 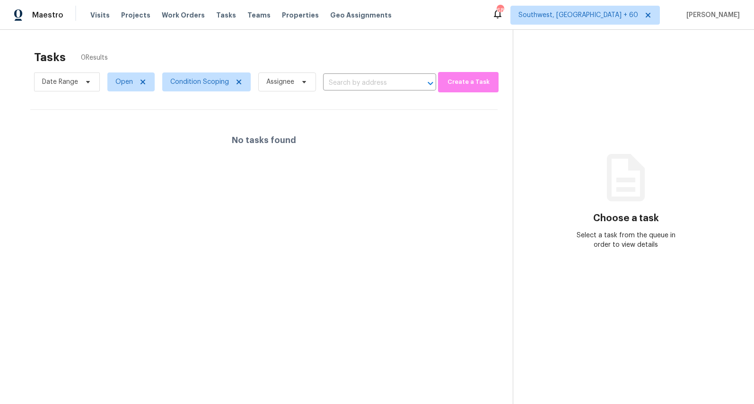 I want to click on span: Teams, so click(x=259, y=15).